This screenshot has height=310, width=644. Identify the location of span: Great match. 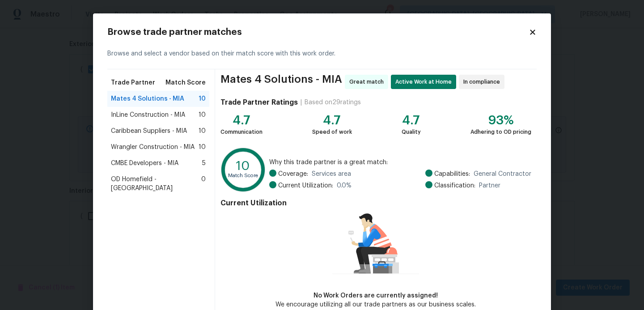
(368, 82).